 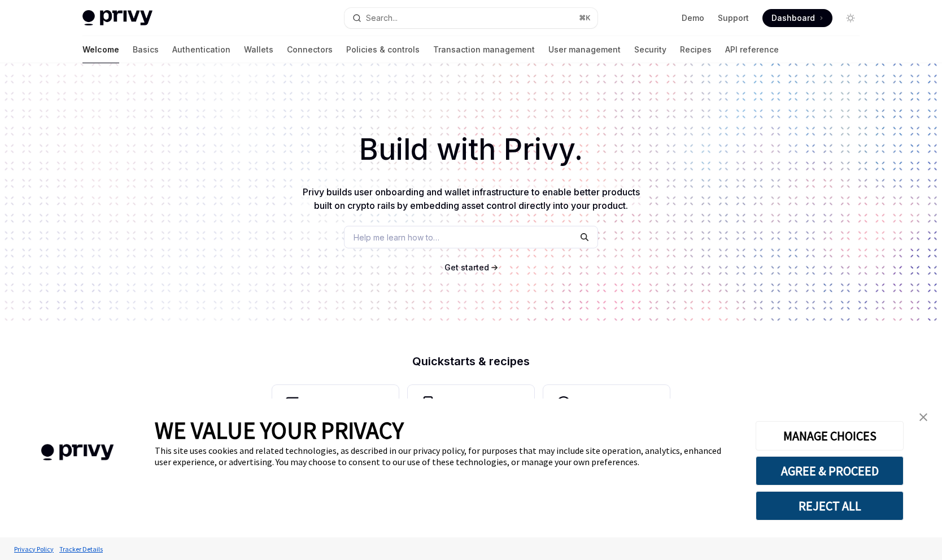 I want to click on button: Toggle dark mode, so click(x=851, y=18).